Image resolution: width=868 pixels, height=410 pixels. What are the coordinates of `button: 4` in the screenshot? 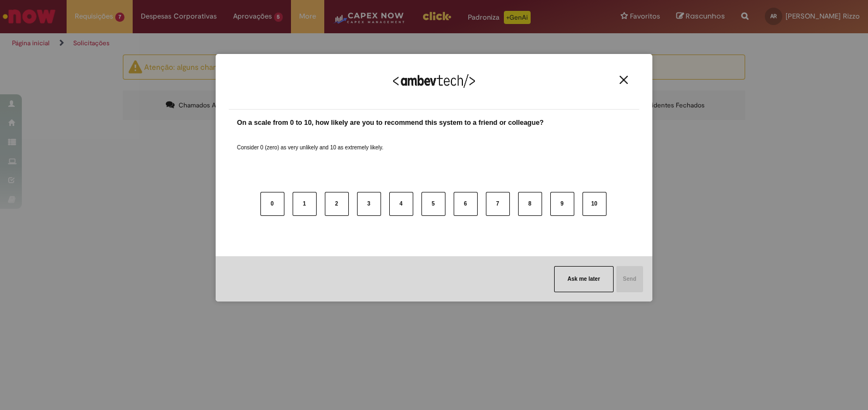 It's located at (401, 204).